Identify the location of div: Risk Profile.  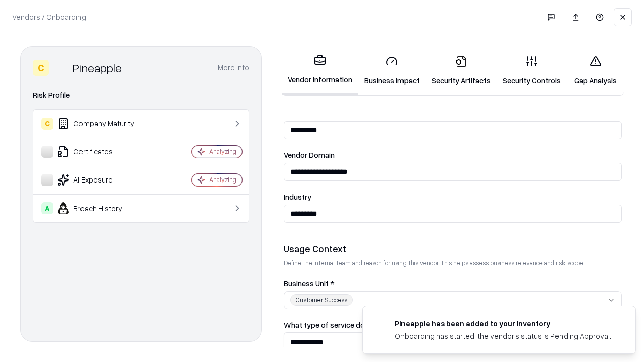
(141, 95).